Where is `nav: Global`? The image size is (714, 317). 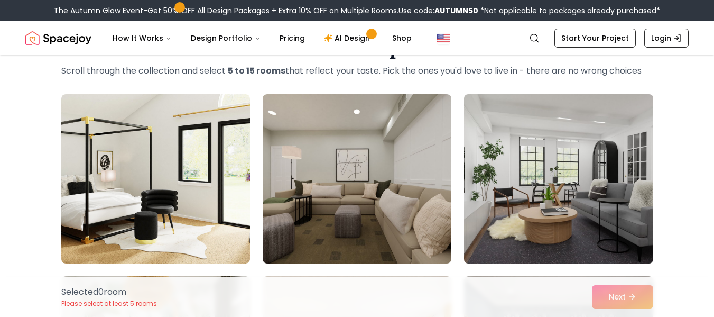 nav: Global is located at coordinates (357, 38).